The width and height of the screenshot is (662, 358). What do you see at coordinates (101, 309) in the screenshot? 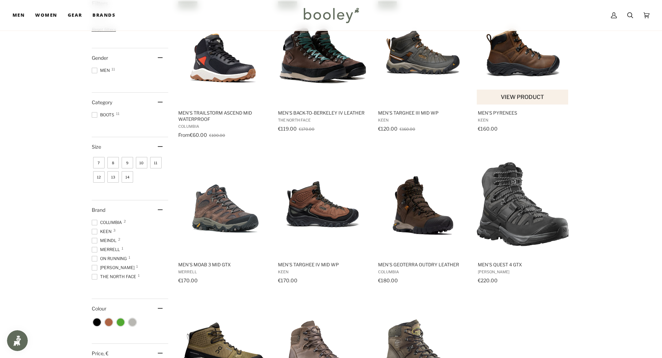
I see `span: Colour` at bounding box center [101, 309].